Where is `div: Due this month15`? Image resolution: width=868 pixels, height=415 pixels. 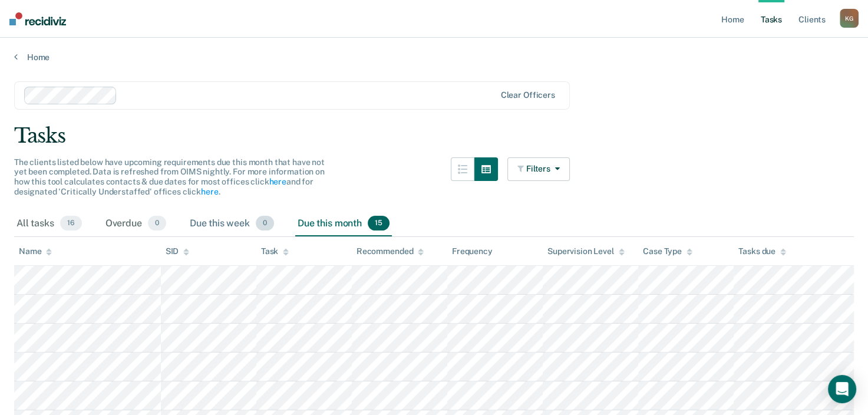 div: Due this month15 is located at coordinates (343, 224).